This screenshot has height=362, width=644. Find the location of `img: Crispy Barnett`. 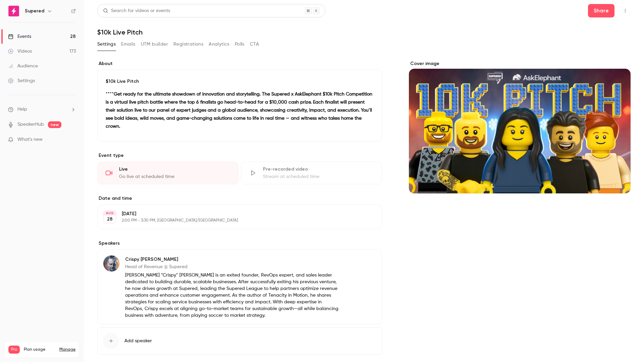

img: Crispy Barnett is located at coordinates (111, 263).